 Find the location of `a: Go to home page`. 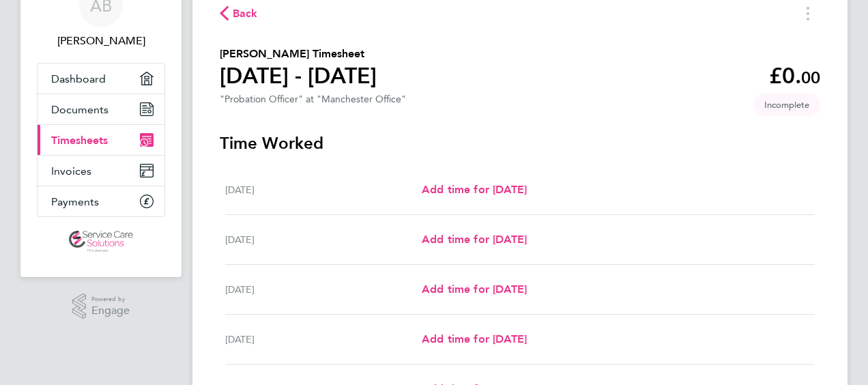

a: Go to home page is located at coordinates (101, 242).